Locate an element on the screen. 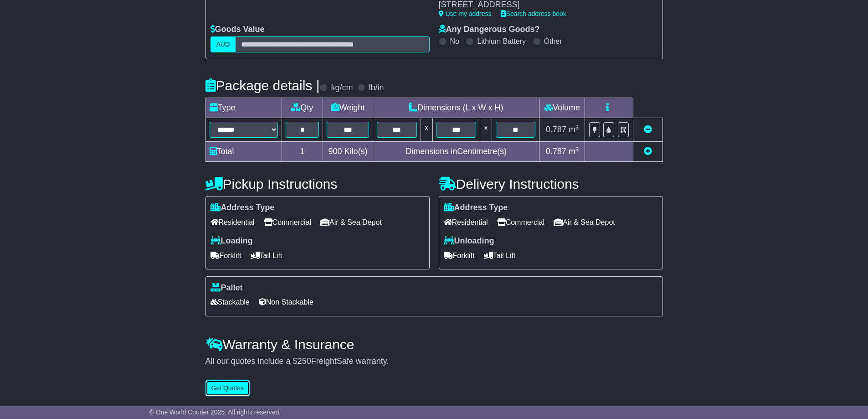  h4: Package details | is located at coordinates (262, 85).